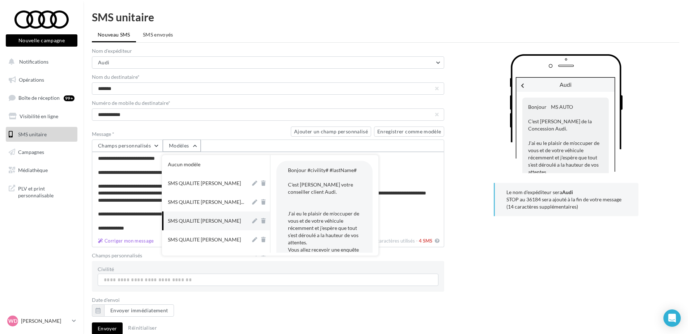 This screenshot has width=688, height=334. Describe the element at coordinates (184, 165) in the screenshot. I see `div: Aucun modèle` at that location.